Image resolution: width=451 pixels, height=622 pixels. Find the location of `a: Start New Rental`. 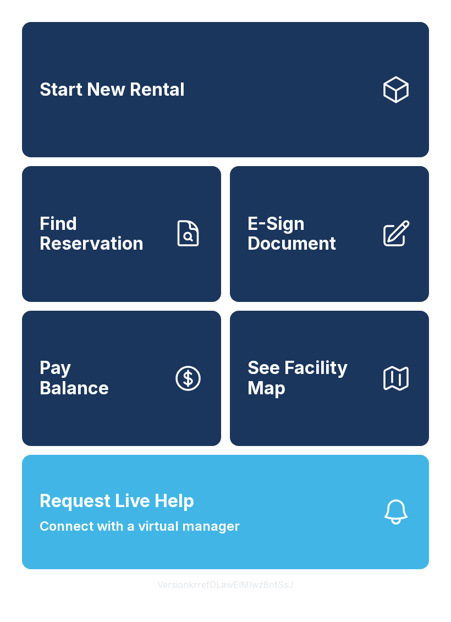

a: Start New Rental is located at coordinates (225, 90).